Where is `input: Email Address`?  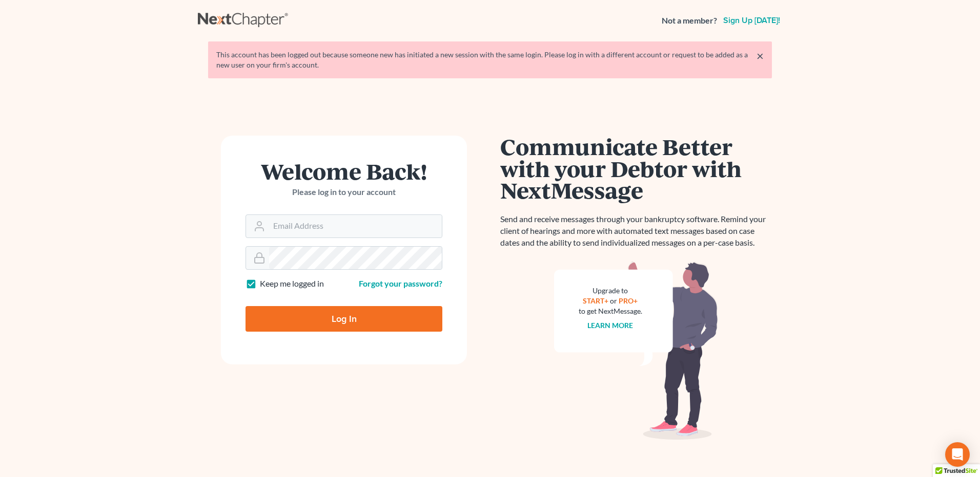 input: Email Address is located at coordinates (355, 226).